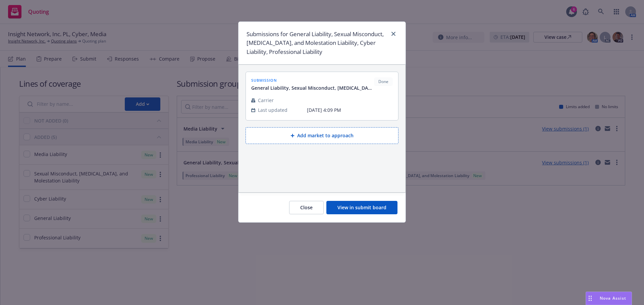  Describe the element at coordinates (322, 136) in the screenshot. I see `button: Add market to approach` at that location.